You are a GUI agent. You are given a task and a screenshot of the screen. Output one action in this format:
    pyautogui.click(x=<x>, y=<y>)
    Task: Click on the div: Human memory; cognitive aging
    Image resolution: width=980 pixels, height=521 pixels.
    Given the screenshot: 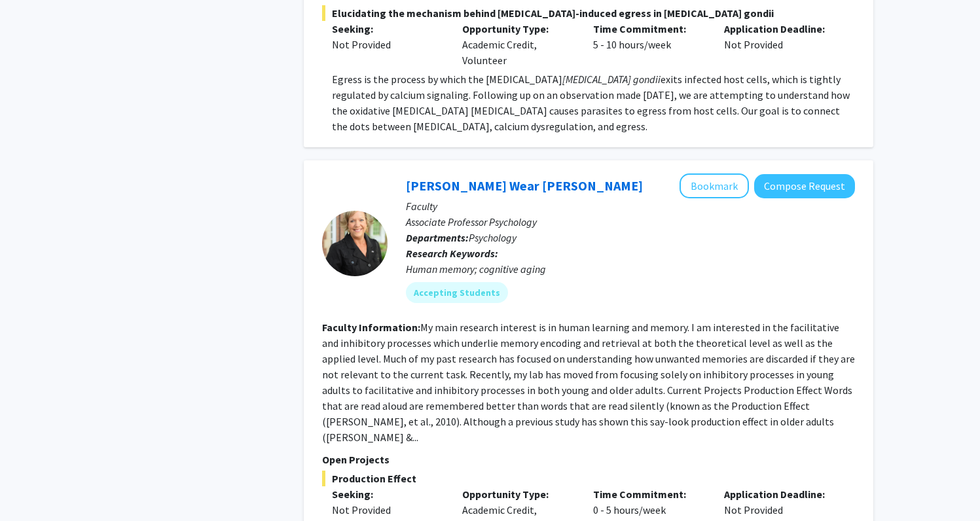 What is the action you would take?
    pyautogui.click(x=630, y=269)
    